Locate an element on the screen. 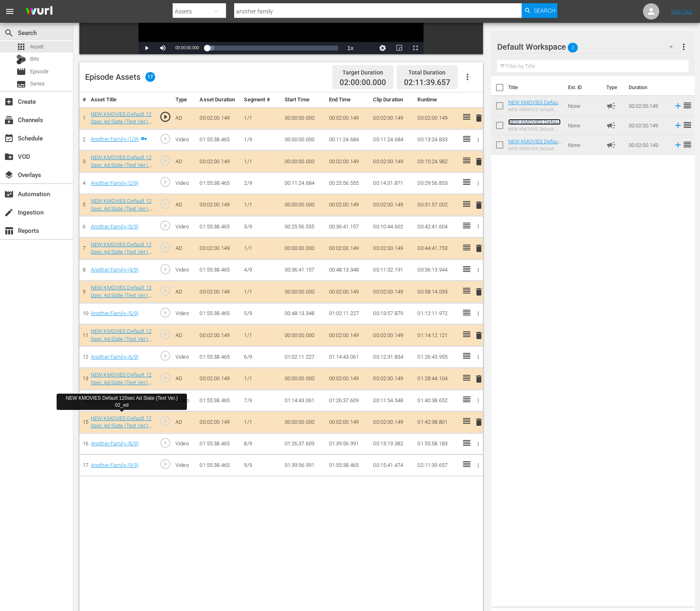 The image size is (700, 611). td: 00:13:57.879 is located at coordinates (391, 313).